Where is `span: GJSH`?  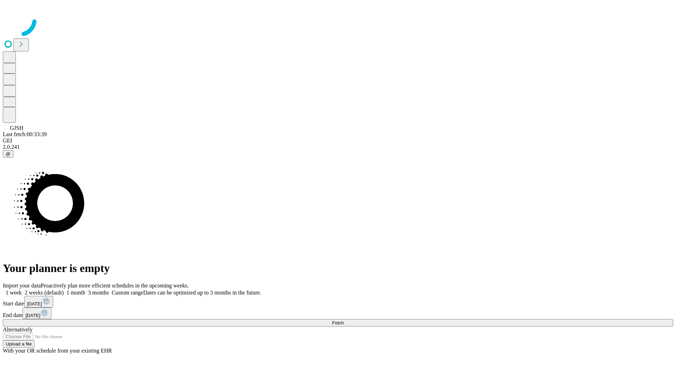 span: GJSH is located at coordinates (17, 128).